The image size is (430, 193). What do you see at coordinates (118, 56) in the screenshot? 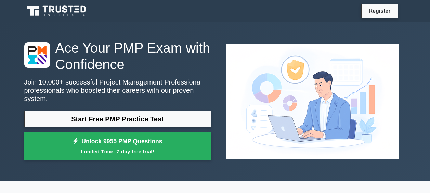
I see `h1: Ace Your PMP Exam with Confidence` at bounding box center [118, 56].